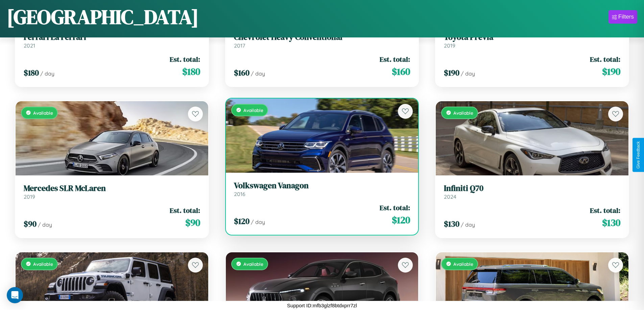 The width and height of the screenshot is (644, 310). Describe the element at coordinates (532, 37) in the screenshot. I see `h3: Toyota Previa` at that location.